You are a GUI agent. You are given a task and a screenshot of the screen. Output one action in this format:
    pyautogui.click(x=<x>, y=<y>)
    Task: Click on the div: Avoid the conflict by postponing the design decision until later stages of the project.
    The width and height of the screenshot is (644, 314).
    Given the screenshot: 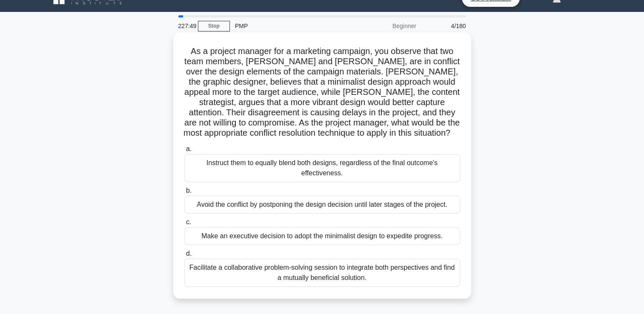 What is the action you would take?
    pyautogui.click(x=322, y=205)
    